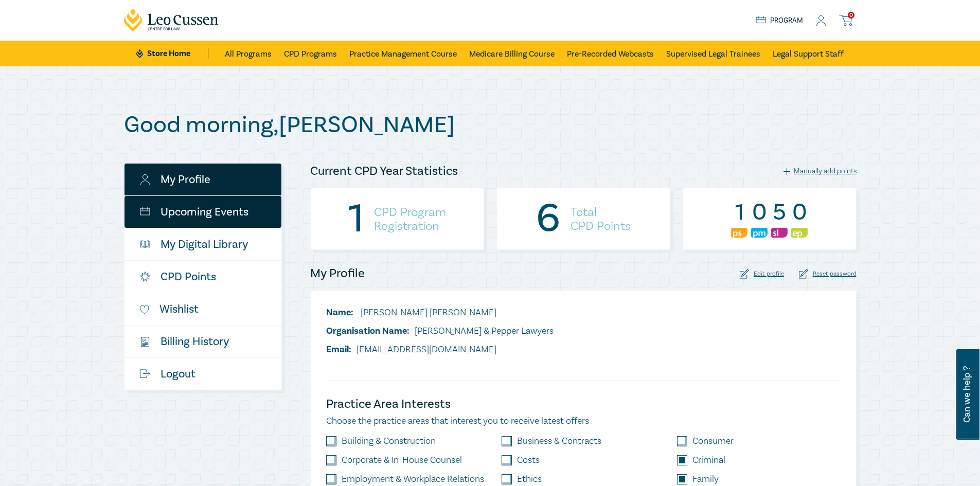  I want to click on div: Manually add points, so click(820, 171).